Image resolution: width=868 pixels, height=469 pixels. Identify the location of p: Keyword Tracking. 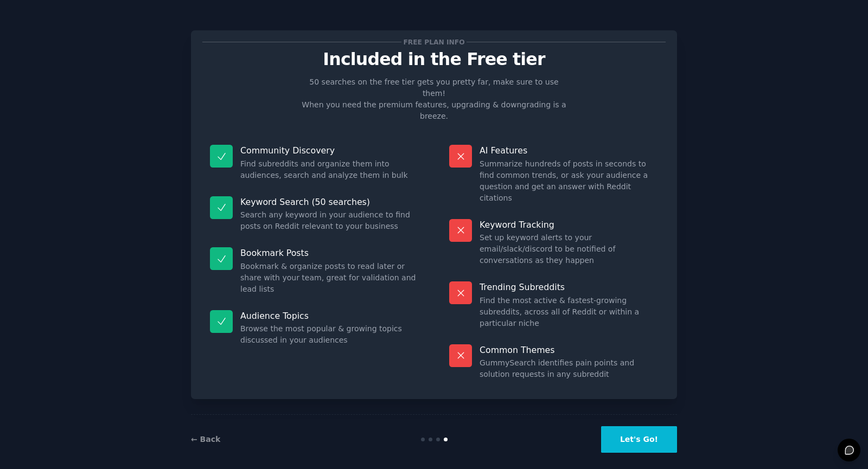
(568, 224).